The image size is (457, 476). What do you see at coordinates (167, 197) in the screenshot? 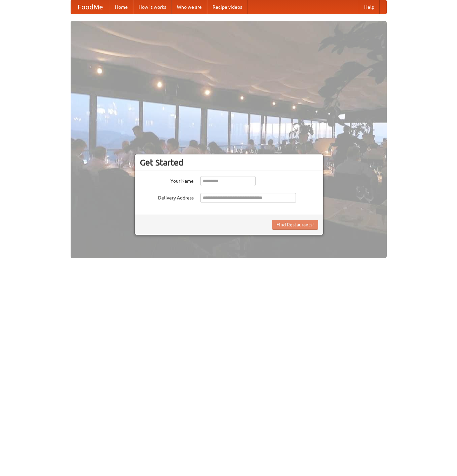
I see `label: Delivery Address` at bounding box center [167, 197].